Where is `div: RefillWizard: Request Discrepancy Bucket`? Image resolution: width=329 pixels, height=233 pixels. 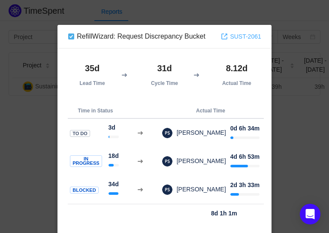
div: RefillWizard: Request Discrepancy Bucket is located at coordinates (136, 36).